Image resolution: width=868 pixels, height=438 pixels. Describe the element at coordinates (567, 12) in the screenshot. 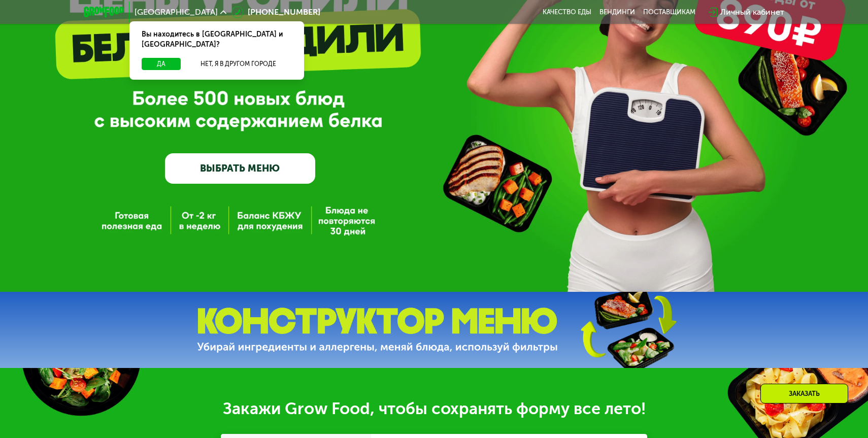

I see `a: Качество еды` at that location.